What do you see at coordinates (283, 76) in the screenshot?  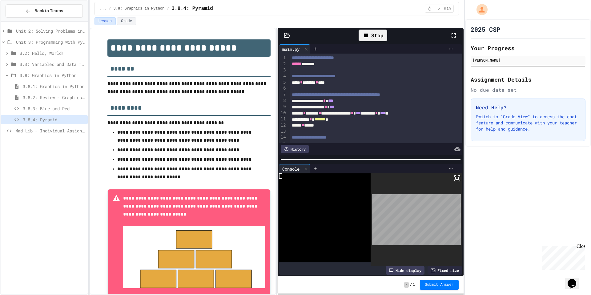 I see `div: 4` at bounding box center [283, 76].